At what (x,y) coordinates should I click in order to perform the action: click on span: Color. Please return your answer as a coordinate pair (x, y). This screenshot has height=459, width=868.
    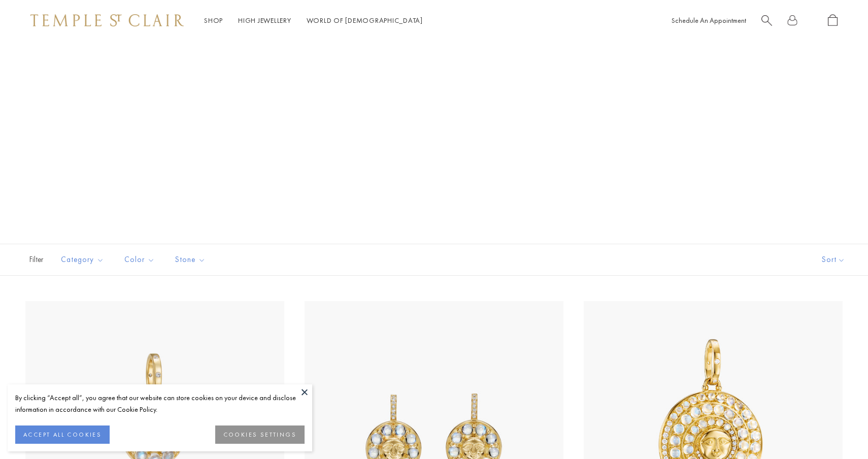
    Looking at the image, I should click on (141, 260).